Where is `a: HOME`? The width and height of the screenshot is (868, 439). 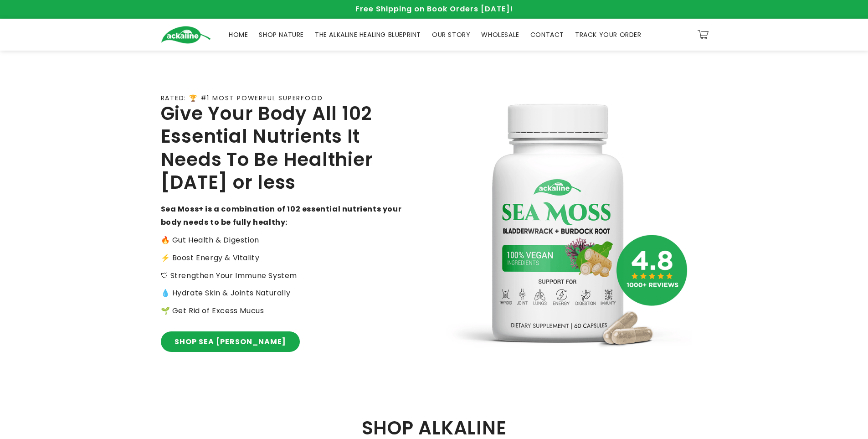
a: HOME is located at coordinates (239, 34).